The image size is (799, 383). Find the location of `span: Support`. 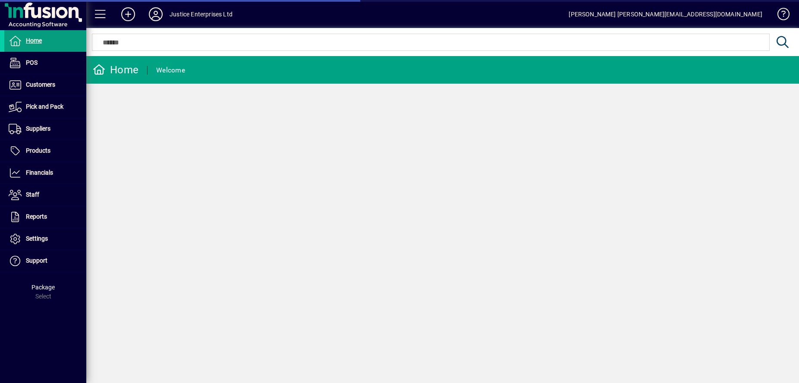

span: Support is located at coordinates (37, 260).